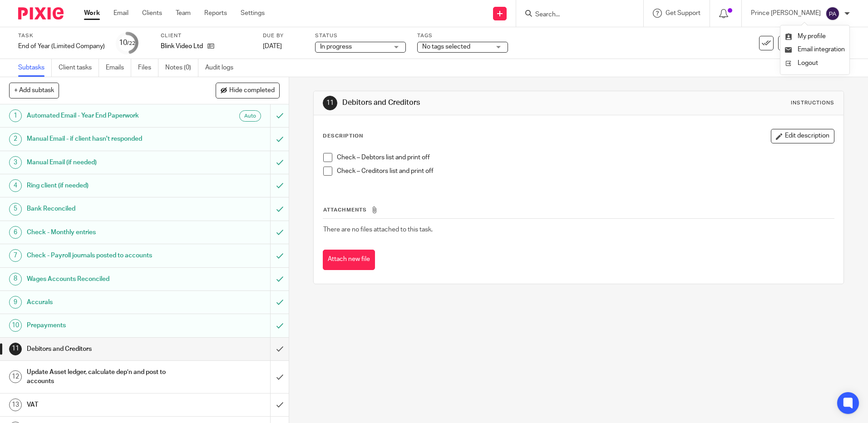  What do you see at coordinates (61, 46) in the screenshot?
I see `div: End of Year (Limited Company)` at bounding box center [61, 46].